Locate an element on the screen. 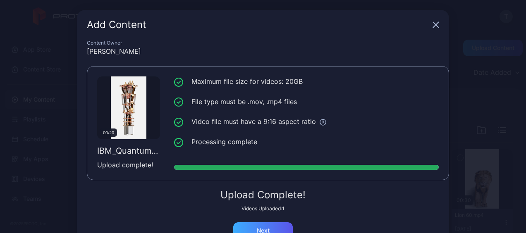 This screenshot has height=233, width=526. div: 00:20 is located at coordinates (108, 133).